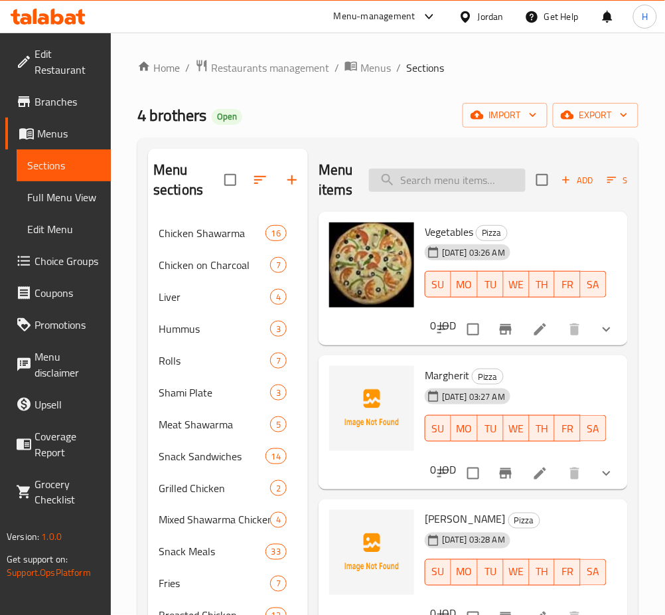 This screenshot has height=615, width=665. What do you see at coordinates (276, 456) in the screenshot?
I see `span: 14` at bounding box center [276, 456].